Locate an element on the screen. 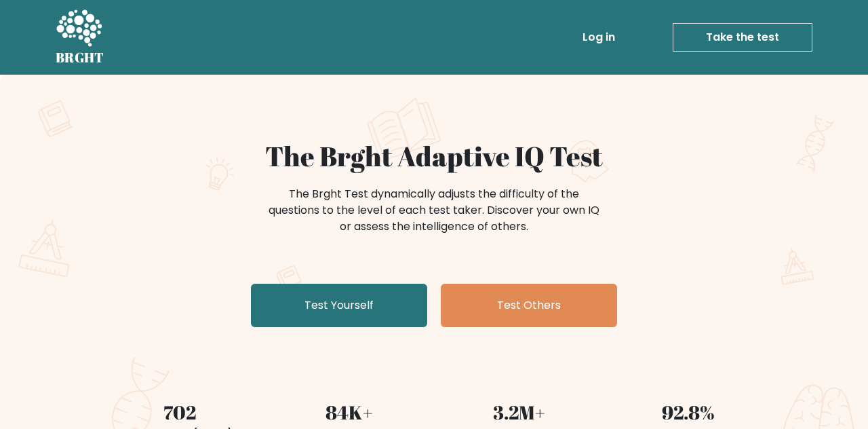  a: Test Yourself is located at coordinates (339, 305).